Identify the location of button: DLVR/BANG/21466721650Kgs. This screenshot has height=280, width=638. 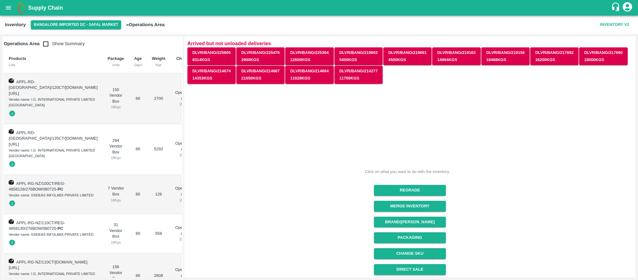
(260, 75).